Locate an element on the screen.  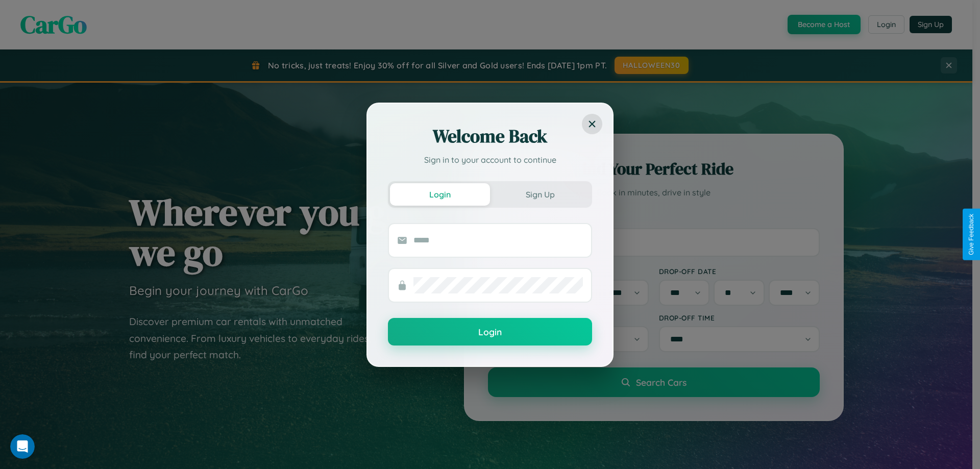
p: Sign in to your account to continue is located at coordinates (490, 160).